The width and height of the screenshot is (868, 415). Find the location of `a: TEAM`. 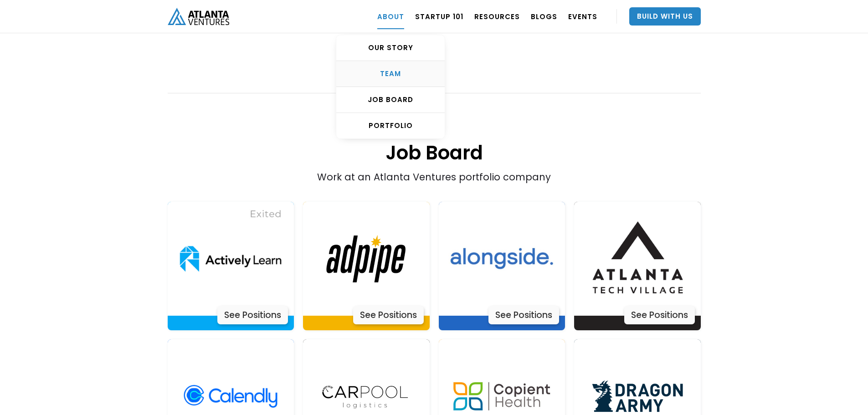

a: TEAM is located at coordinates (390, 74).